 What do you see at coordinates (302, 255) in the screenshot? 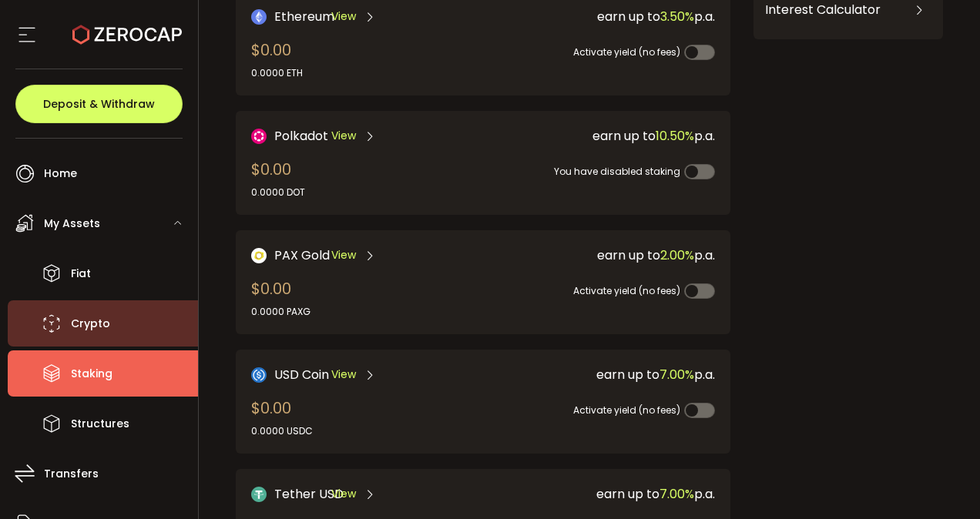
I see `span: PAX Gold` at bounding box center [302, 255].